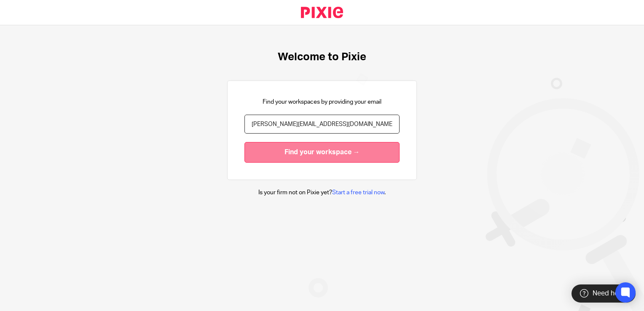  What do you see at coordinates (322, 57) in the screenshot?
I see `h1: Welcome to Pixie` at bounding box center [322, 57].